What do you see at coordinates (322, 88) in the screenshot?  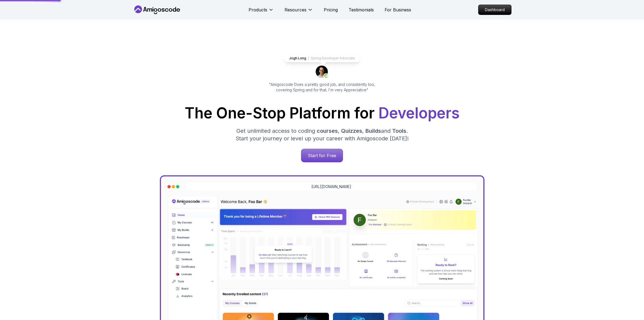 I see `p: "Amigoscode Does a pretty good job, and consistently too, covering Spring and for that, I'm very ...` at bounding box center [322, 88].